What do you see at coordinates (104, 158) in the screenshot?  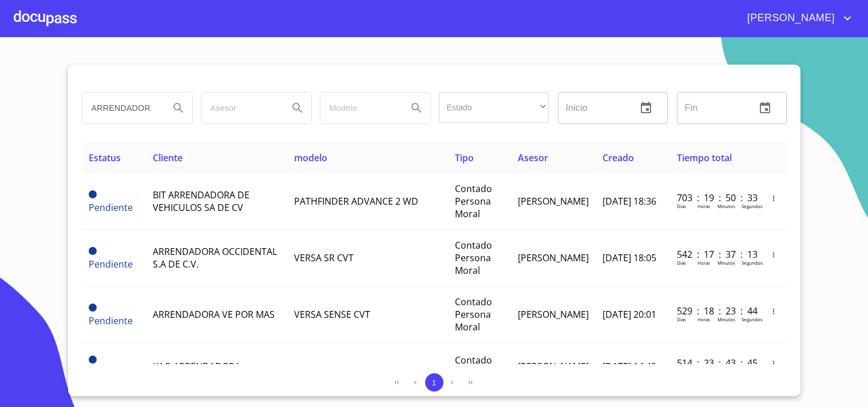 I see `span: Estatus` at bounding box center [104, 158].